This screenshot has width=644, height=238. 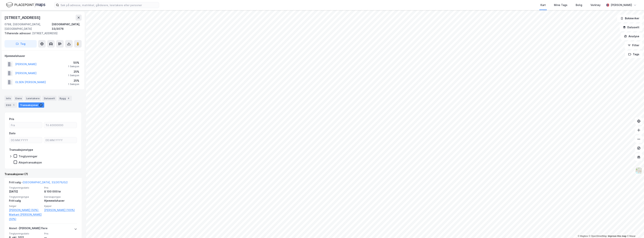 What do you see at coordinates (583, 236) in the screenshot?
I see `a: Mapbox` at bounding box center [583, 236].